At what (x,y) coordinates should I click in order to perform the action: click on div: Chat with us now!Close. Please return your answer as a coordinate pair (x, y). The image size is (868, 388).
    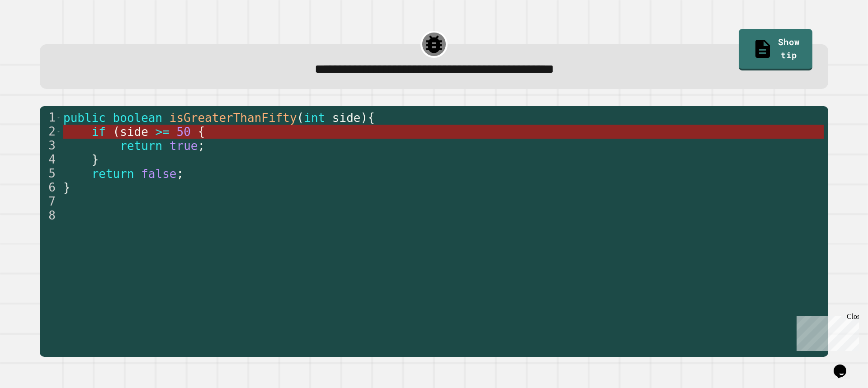
    Looking at the image, I should click on (33, 30).